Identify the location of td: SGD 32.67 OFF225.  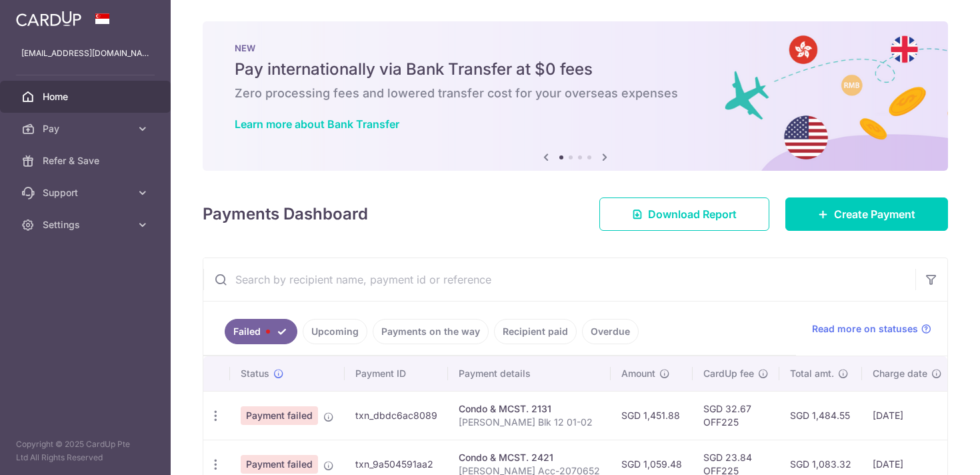
(736, 415).